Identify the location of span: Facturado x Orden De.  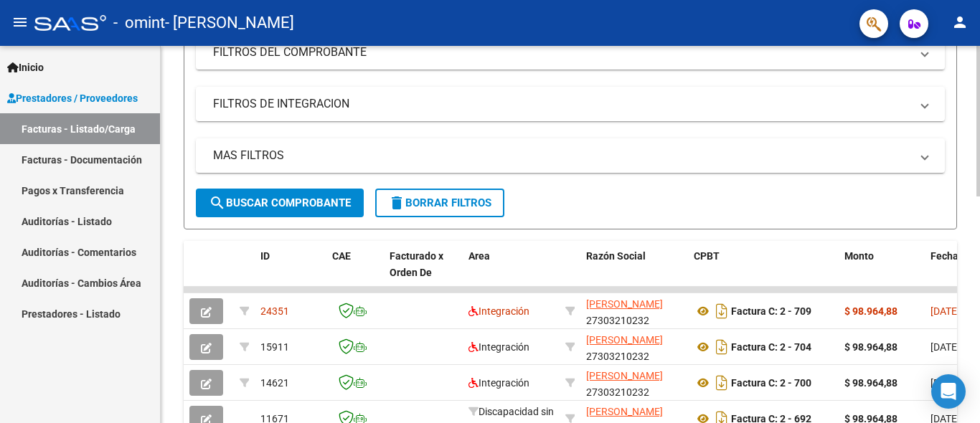
(416, 263).